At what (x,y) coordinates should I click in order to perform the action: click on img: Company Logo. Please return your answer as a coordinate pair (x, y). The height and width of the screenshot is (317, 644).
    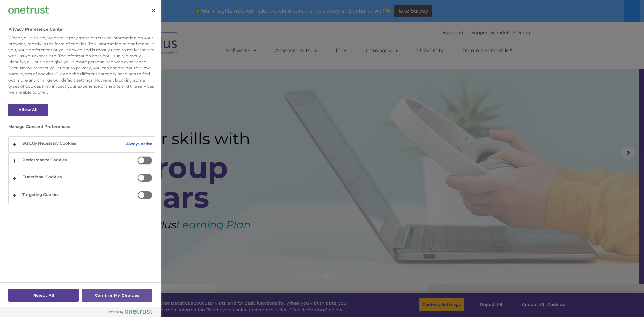
    Looking at the image, I should click on (29, 10).